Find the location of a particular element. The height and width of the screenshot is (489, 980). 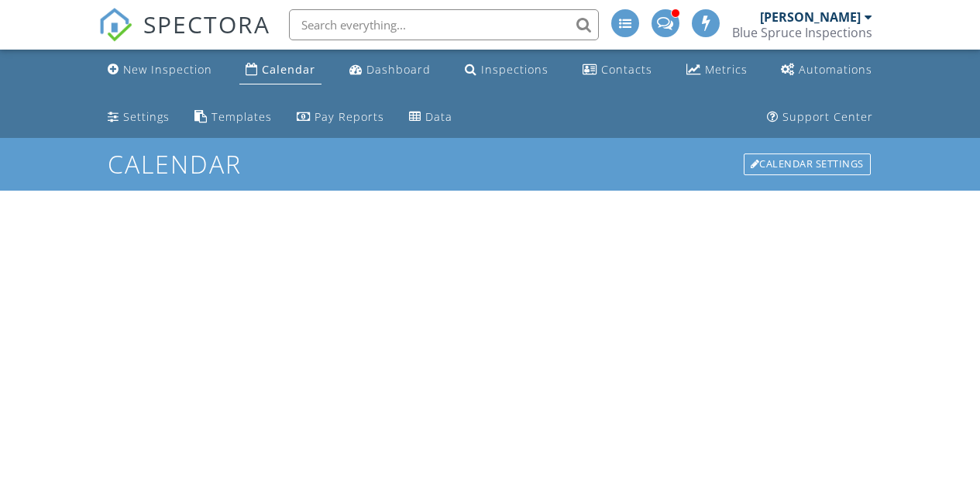

a: New Inspection is located at coordinates (159, 69).